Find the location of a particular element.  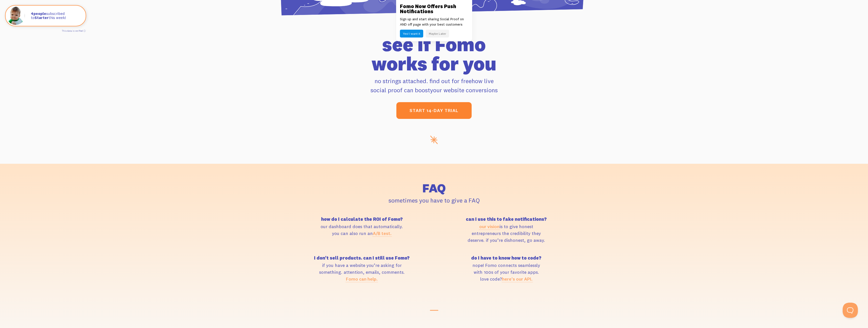

p: no strings attached. find out for free how live social proof can boost your website conversions is located at coordinates (434, 85).